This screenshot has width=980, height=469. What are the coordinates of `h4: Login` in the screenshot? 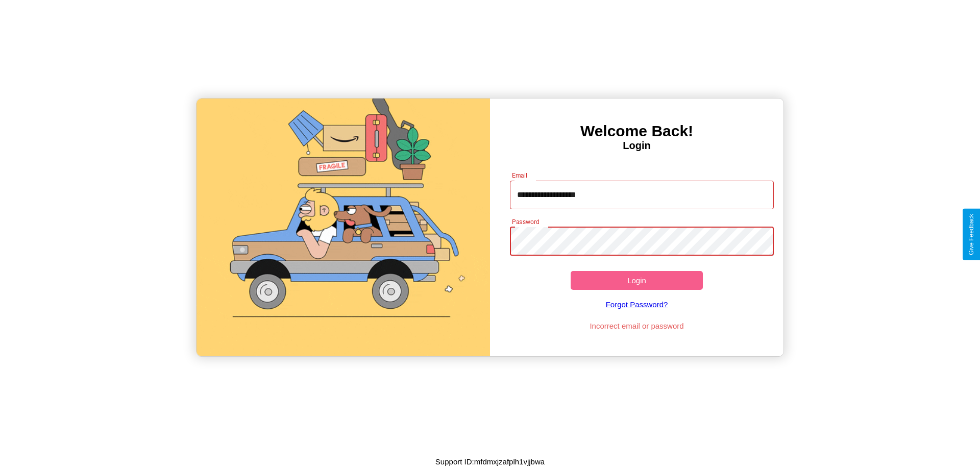 It's located at (636, 145).